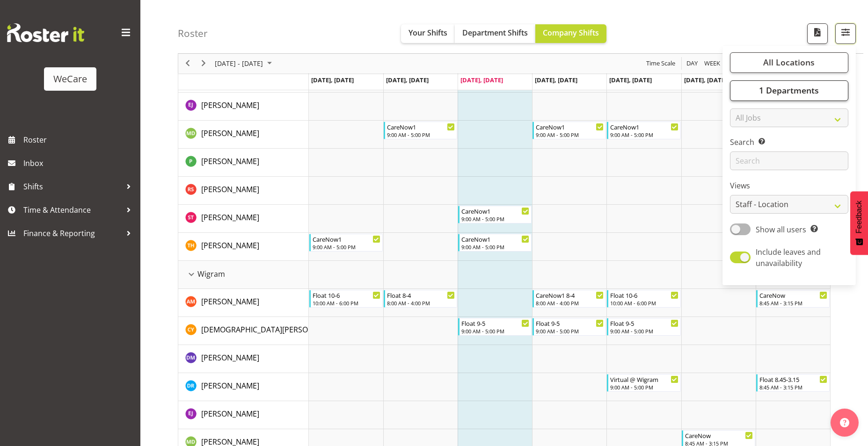 This screenshot has width=868, height=446. What do you see at coordinates (243, 247) in the screenshot?
I see `td: Tillie Hollyer resource` at bounding box center [243, 247].